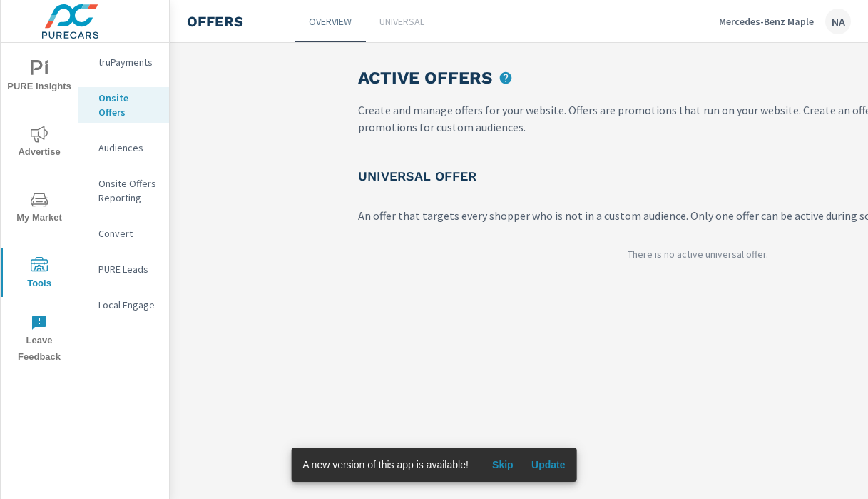  I want to click on p: Mercedes-Benz Maple, so click(767, 21).